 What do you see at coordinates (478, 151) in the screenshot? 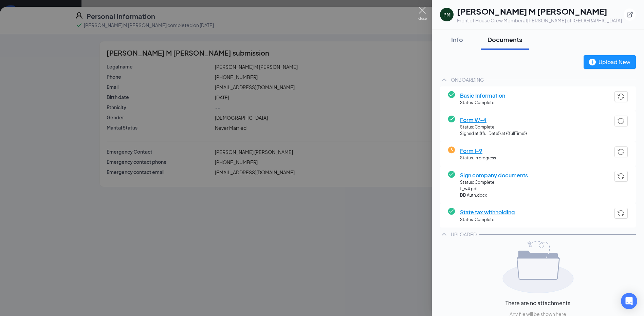
I see `span: Form I-9` at bounding box center [478, 151].